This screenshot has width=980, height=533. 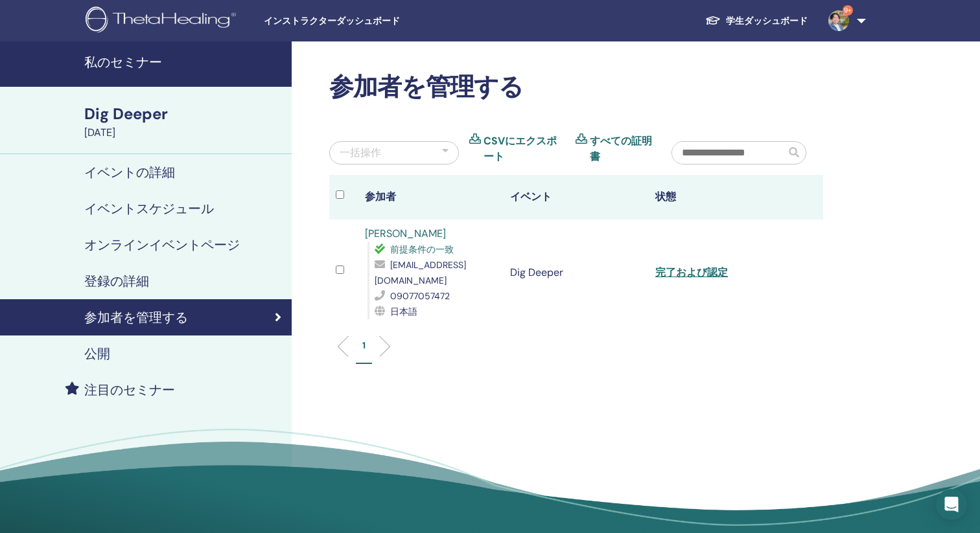 I want to click on a: 学生ダッシュボード, so click(x=756, y=21).